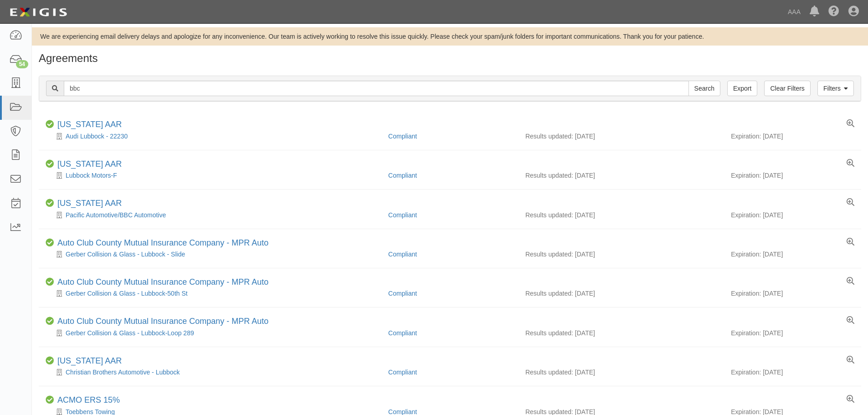 The image size is (868, 415). Describe the element at coordinates (89, 204) in the screenshot. I see `div: California AAR` at that location.